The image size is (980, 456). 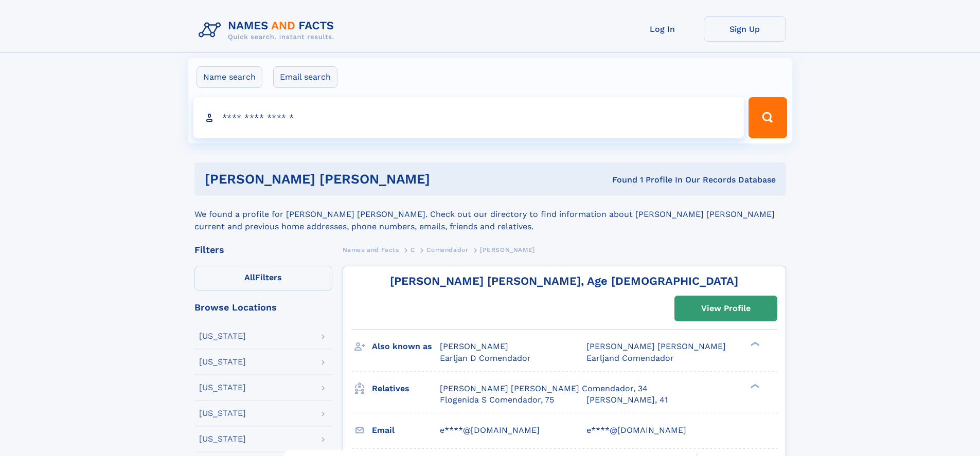 I want to click on div: Flogenida S Comendador, 75, so click(x=497, y=400).